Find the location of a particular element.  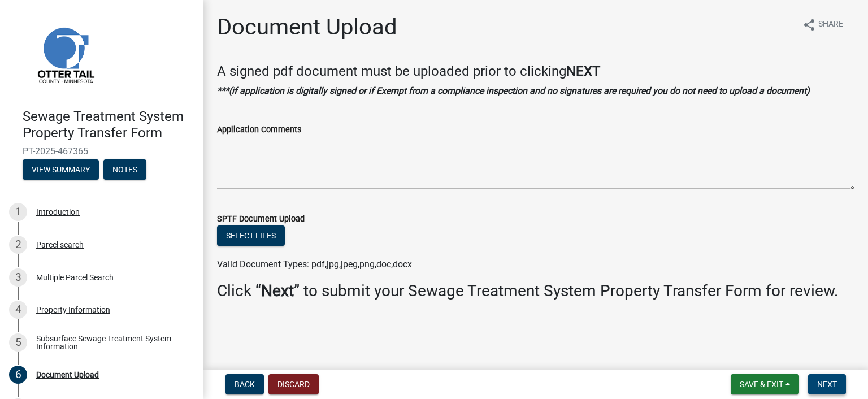

div: Subsurface Sewage Treatment System Information is located at coordinates (111, 343).